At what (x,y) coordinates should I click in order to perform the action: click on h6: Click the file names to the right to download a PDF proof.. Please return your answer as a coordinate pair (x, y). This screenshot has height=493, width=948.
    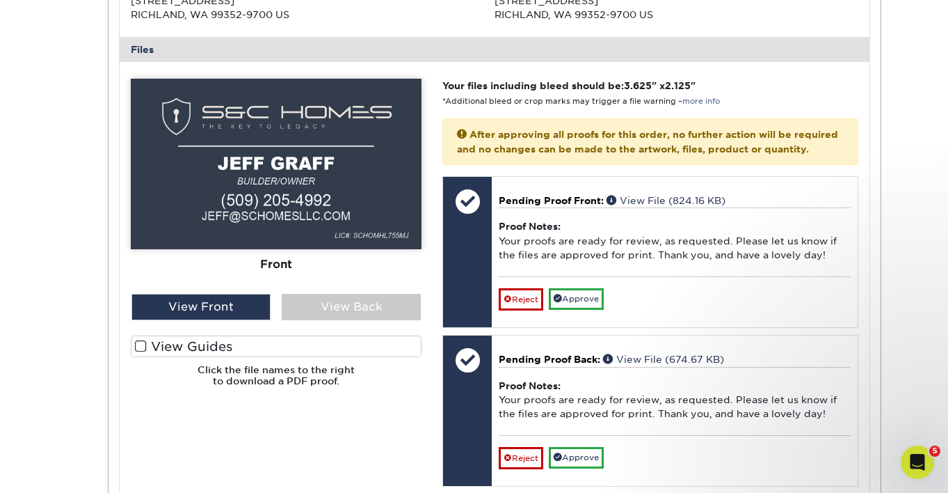
    Looking at the image, I should click on (276, 381).